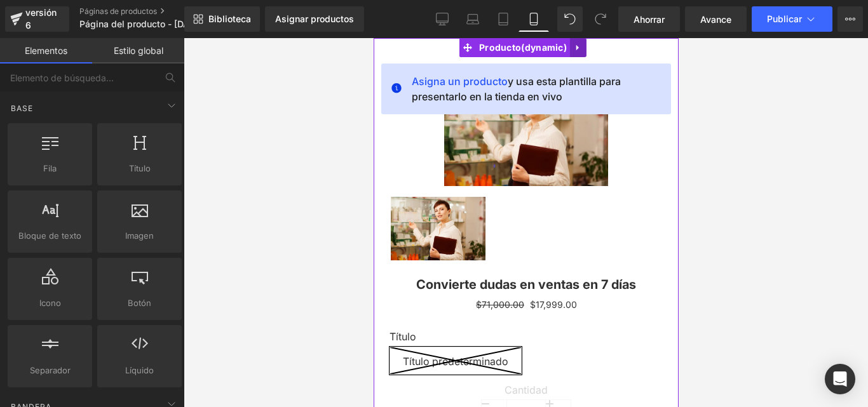  Describe the element at coordinates (534, 19) in the screenshot. I see `a: Móvil` at that location.